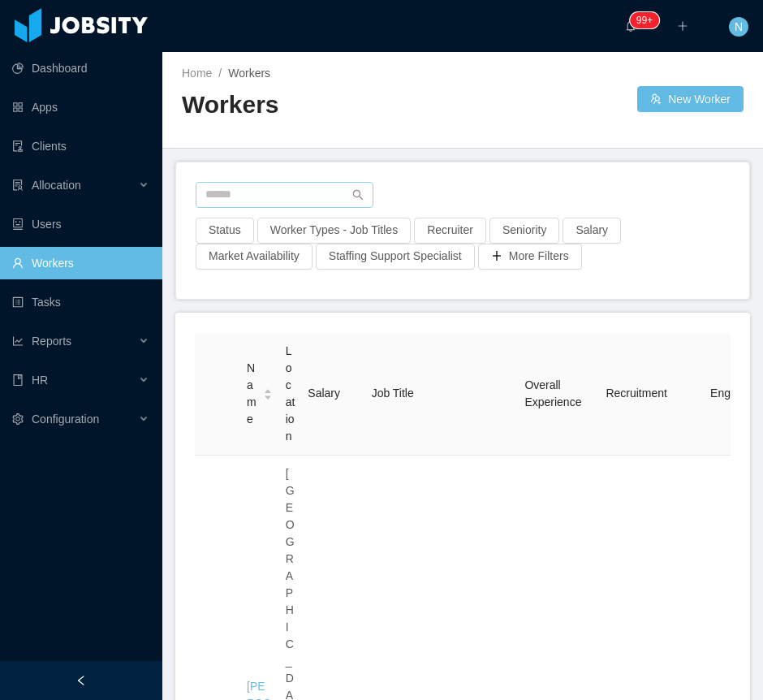 The height and width of the screenshot is (700, 763). What do you see at coordinates (393, 393) in the screenshot?
I see `span: Job Title` at bounding box center [393, 393].